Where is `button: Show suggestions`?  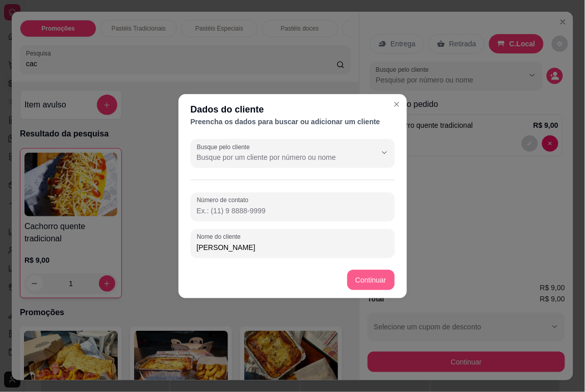 button: Show suggestions is located at coordinates (385, 153).